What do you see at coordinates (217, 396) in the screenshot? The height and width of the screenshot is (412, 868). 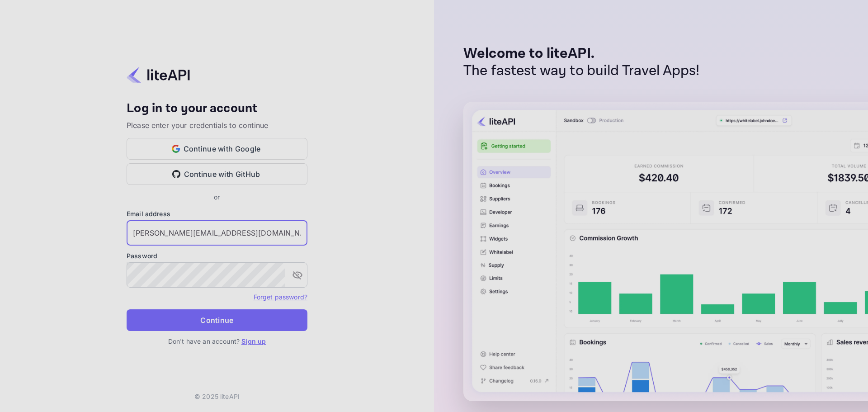 I see `p: © 2025 liteAPI` at bounding box center [217, 396].